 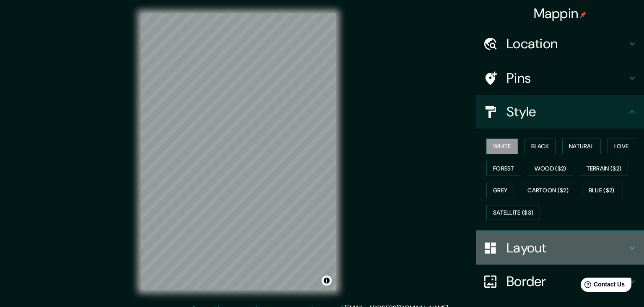 I want to click on h4: Mappin, so click(x=560, y=14).